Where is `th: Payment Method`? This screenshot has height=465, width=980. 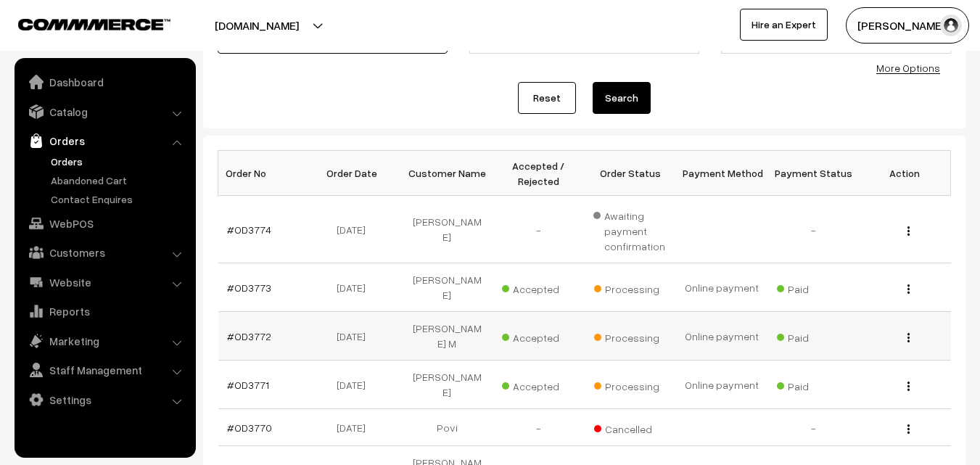 th: Payment Method is located at coordinates (722, 173).